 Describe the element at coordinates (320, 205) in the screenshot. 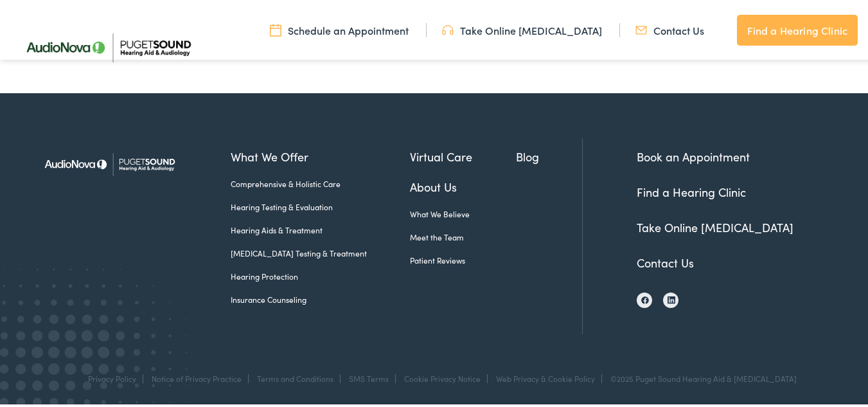

I see `a: Hearing Testing & Evaluation` at that location.